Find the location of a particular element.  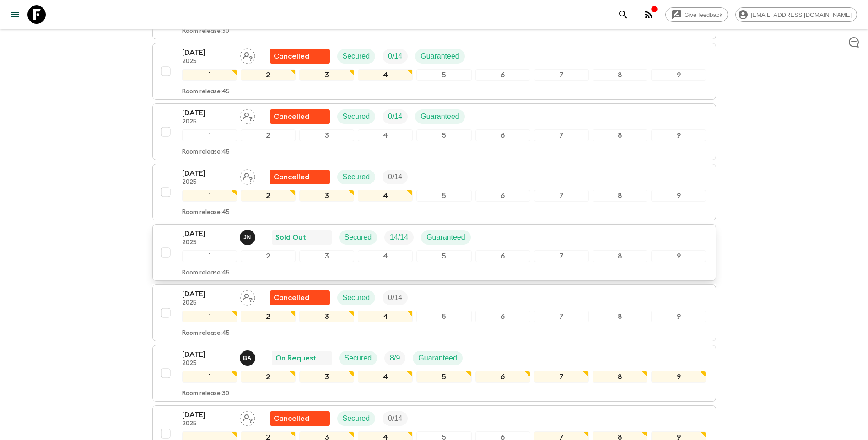

a: Give feedback is located at coordinates (696, 15).